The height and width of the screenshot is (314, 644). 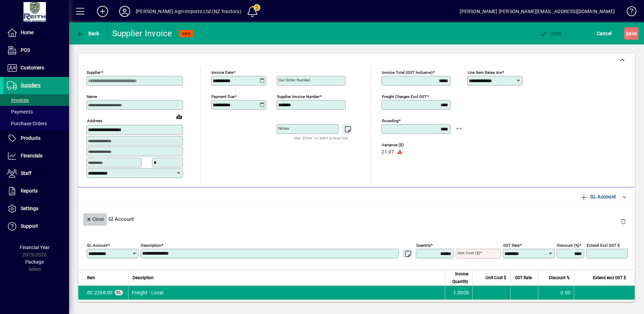 I want to click on mat-label: Invoice date, so click(x=222, y=73).